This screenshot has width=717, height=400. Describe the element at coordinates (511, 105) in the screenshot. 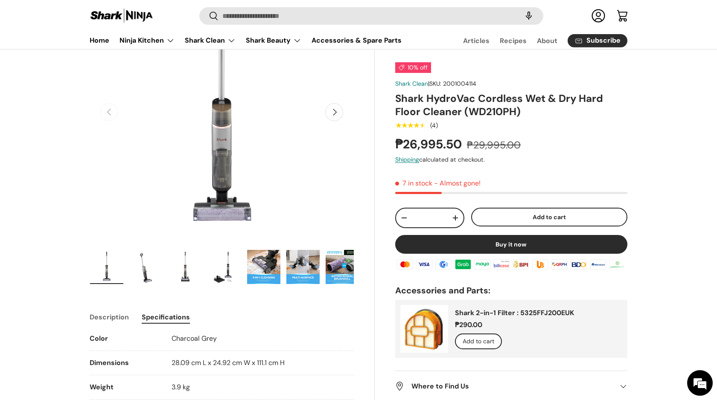

I see `h1: Shark HydroVac Cordless Wet & Dry Hard Floor Cleaner (WD210PH)` at that location.